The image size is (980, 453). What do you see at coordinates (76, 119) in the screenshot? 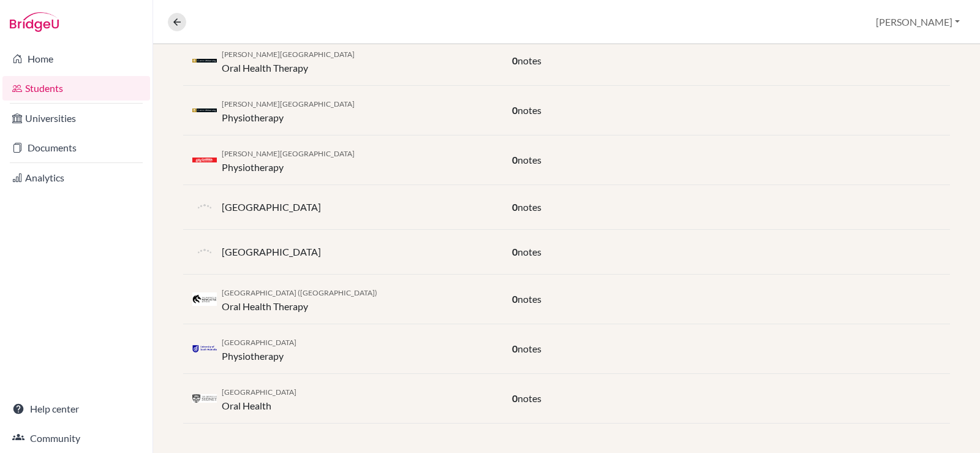
I see `a: Universities` at bounding box center [76, 119].